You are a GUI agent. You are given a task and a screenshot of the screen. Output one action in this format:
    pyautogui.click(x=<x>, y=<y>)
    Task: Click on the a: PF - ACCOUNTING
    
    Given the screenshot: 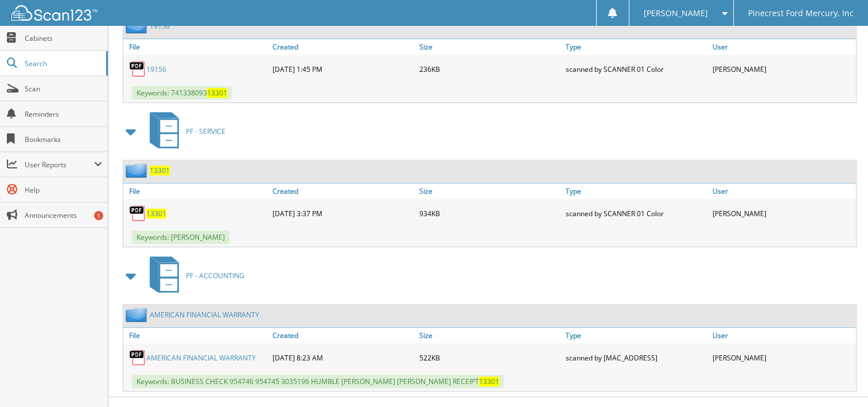 What is the action you would take?
    pyautogui.click(x=194, y=275)
    